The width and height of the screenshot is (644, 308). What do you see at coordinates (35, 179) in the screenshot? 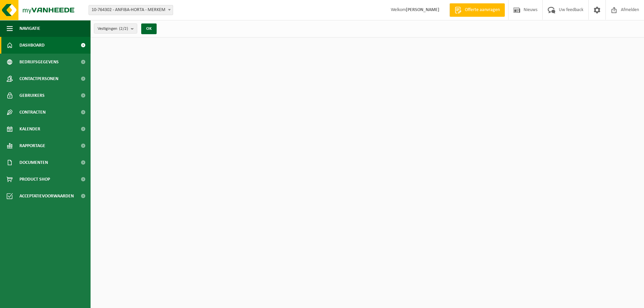
I see `span: Product Shop` at bounding box center [35, 179].